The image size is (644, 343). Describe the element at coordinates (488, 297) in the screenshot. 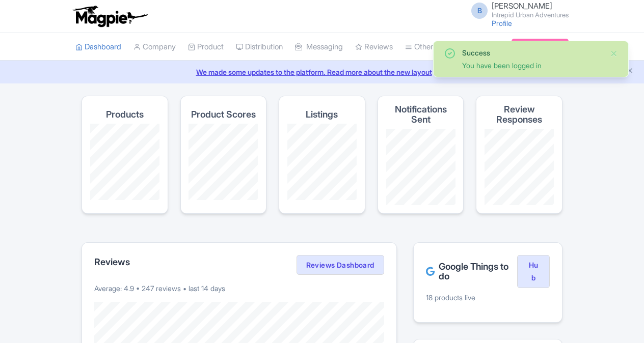

I see `p: 18 products live` at that location.